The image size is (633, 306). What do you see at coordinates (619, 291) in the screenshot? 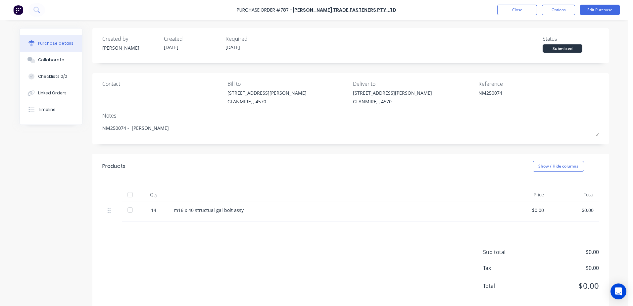
I see `div: Open Intercom Messenger` at bounding box center [619, 291].